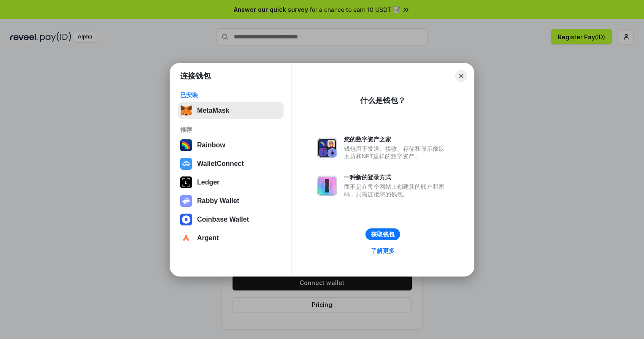  What do you see at coordinates (223, 220) in the screenshot?
I see `div: Coinbase Wallet` at bounding box center [223, 220].